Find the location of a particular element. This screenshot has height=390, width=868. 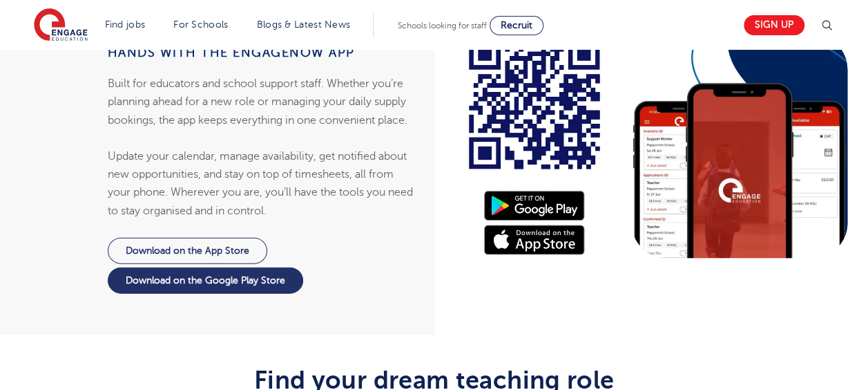

img: Engage Education is located at coordinates (61, 26).